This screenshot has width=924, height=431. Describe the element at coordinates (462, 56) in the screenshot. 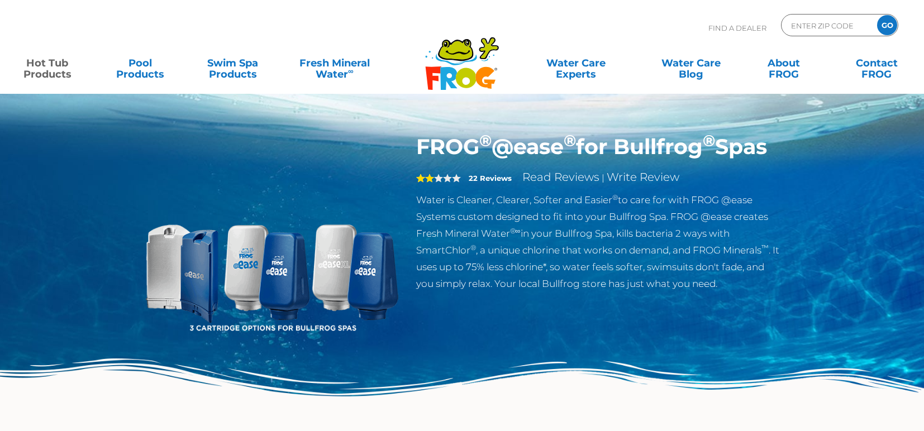

I see `img: Frog Products Logo` at that location.